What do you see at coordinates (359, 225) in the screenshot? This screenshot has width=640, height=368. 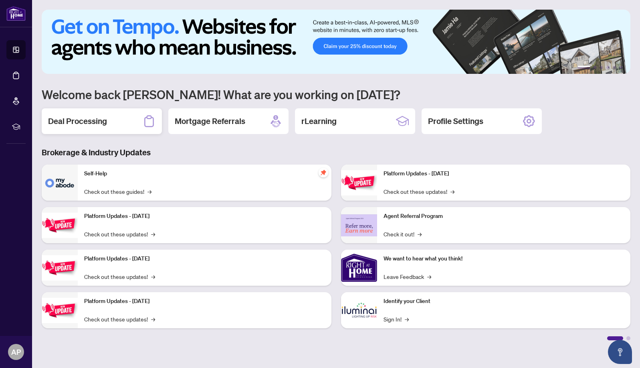 I see `img: Agent Referral Program` at bounding box center [359, 225].